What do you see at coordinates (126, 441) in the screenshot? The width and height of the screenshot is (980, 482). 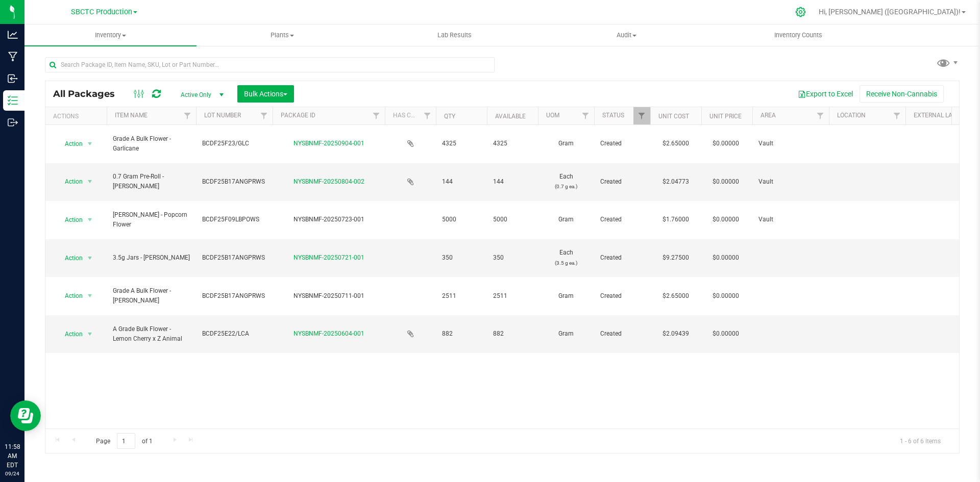 I see `input: 1` at bounding box center [126, 441].